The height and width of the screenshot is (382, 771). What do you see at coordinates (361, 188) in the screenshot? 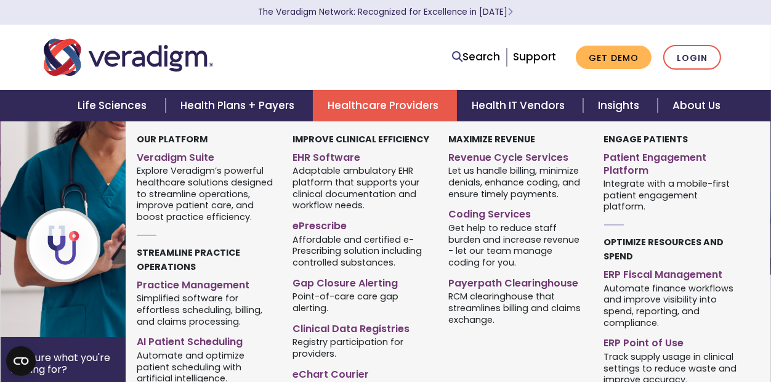
I see `span: Adaptable ambulatory EHR platform that supports your clinical documentation and workflow needs.` at bounding box center [361, 188].